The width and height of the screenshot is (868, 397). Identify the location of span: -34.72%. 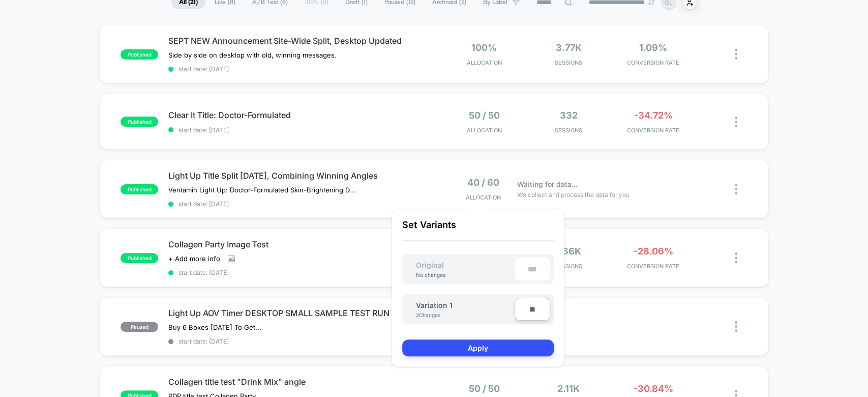
(653, 115).